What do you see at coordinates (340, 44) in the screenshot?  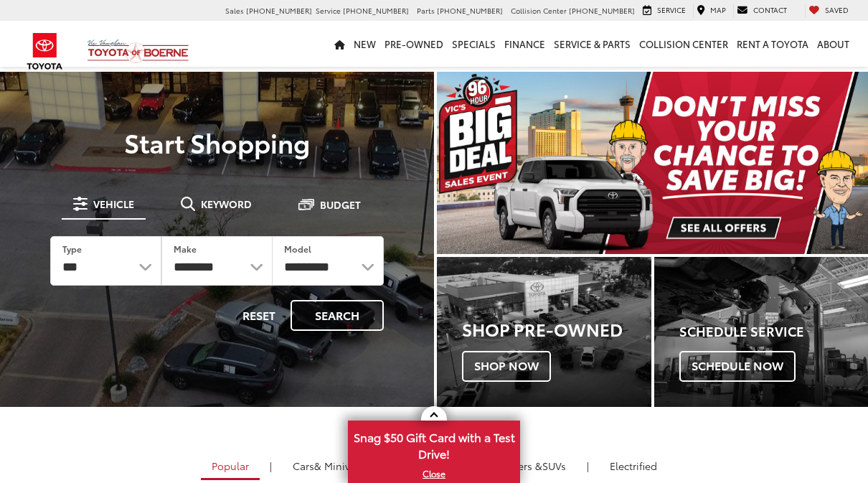 I see `a: Home` at bounding box center [340, 44].